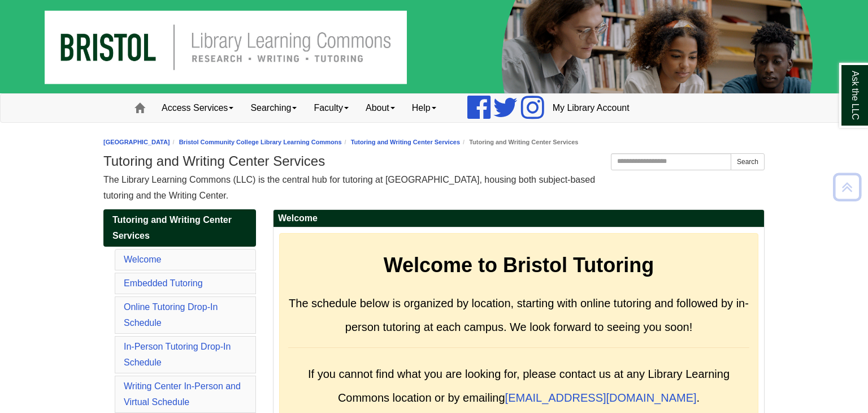 The height and width of the screenshot is (413, 868). Describe the element at coordinates (519, 142) in the screenshot. I see `li: Tutoring and Writing Center Services` at that location.